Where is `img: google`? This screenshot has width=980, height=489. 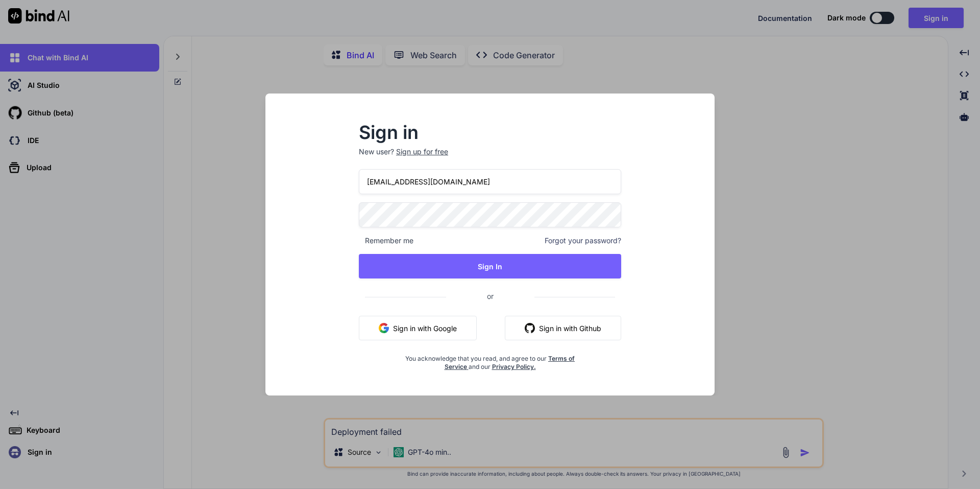
img: google is located at coordinates (384, 328).